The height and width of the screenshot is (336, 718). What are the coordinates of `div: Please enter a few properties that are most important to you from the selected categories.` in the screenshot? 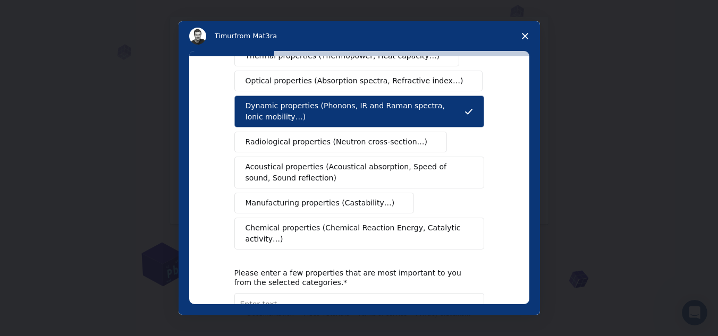 It's located at (351, 278).